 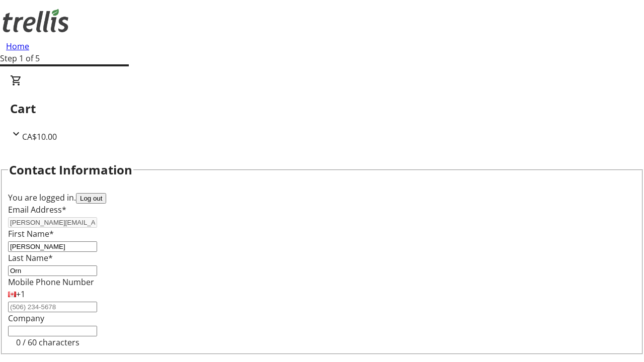 I want to click on h2: Contact Information, so click(x=71, y=170).